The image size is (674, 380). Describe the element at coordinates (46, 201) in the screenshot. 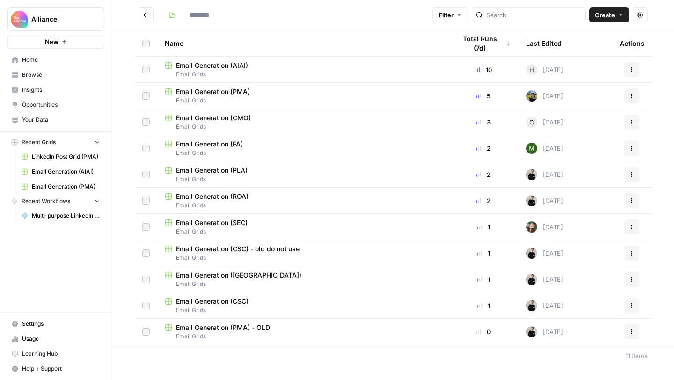

I see `span: Recent Workflows` at that location.